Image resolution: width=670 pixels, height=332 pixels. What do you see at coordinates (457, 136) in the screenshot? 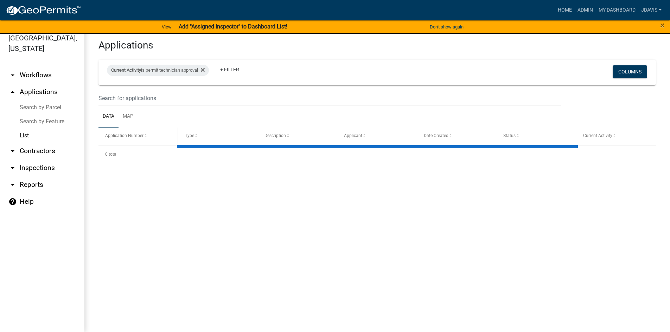
I see `datatable-header-cell: Date Created` at bounding box center [457, 136].